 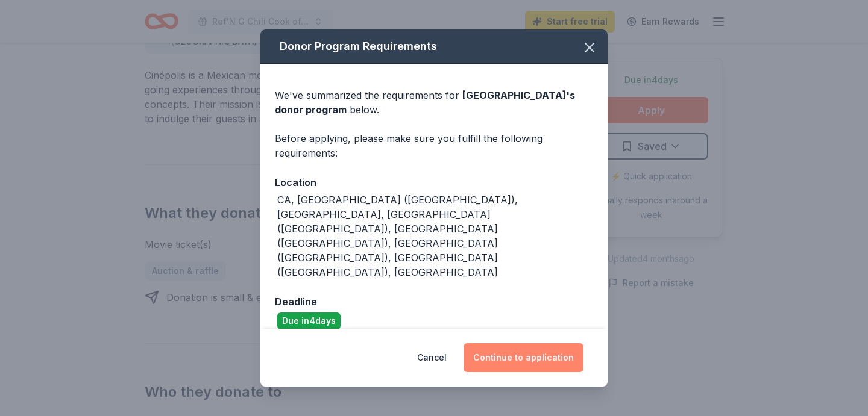 What do you see at coordinates (309, 321) in the screenshot?
I see `div: Due in 4 days` at bounding box center [309, 321].